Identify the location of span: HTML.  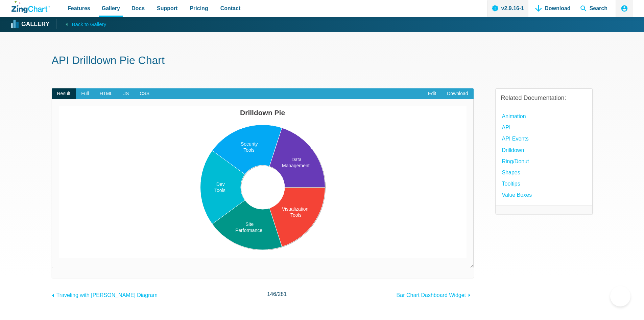
(106, 94).